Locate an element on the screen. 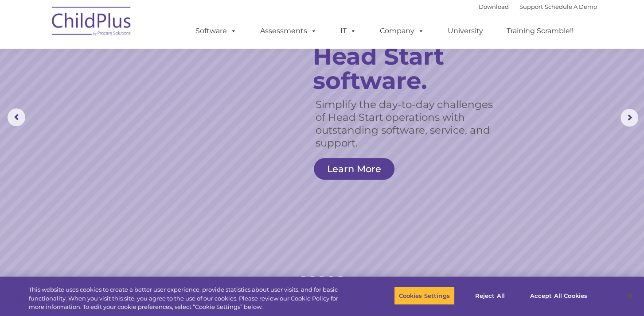 The height and width of the screenshot is (316, 644). span: Last name is located at coordinates (136, 62).